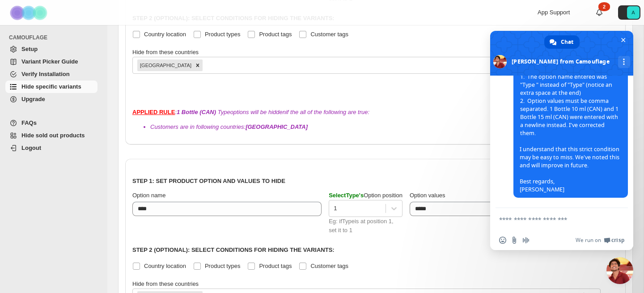 This screenshot has width=644, height=293. I want to click on a: Hide sold out products, so click(52, 135).